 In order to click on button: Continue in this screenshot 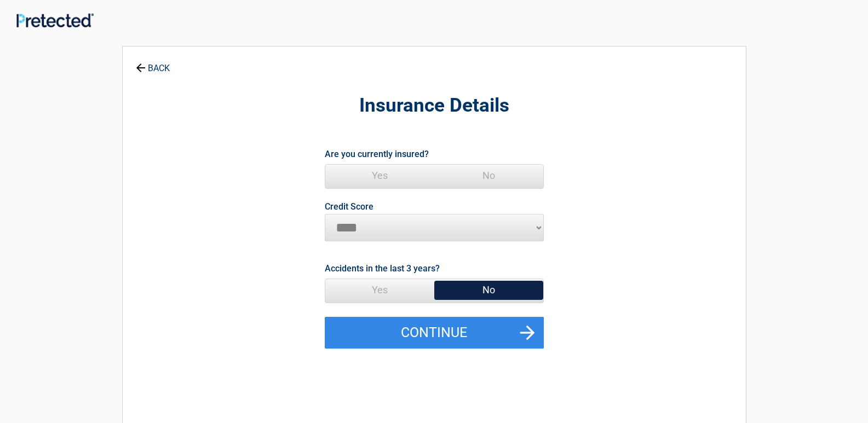, I will do `click(434, 333)`.